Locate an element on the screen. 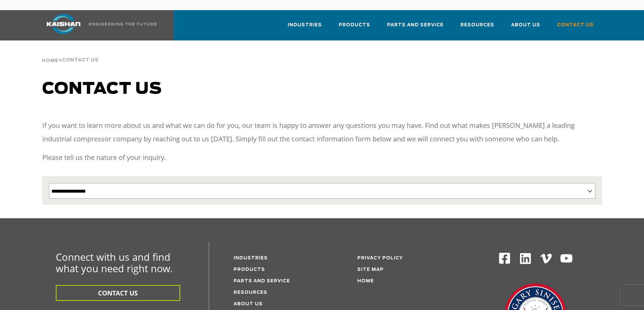 The image size is (644, 310). a: Privacy Policy is located at coordinates (380, 258).